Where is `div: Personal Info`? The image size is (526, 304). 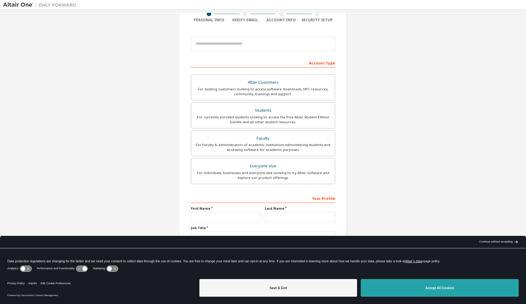 div: Personal Info is located at coordinates (209, 20).